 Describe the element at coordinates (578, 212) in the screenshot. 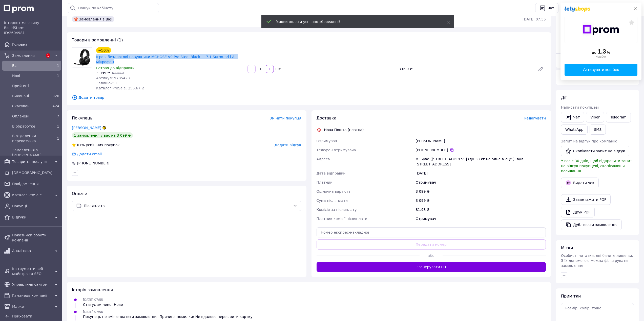

I see `a: Друк PDF` at that location.